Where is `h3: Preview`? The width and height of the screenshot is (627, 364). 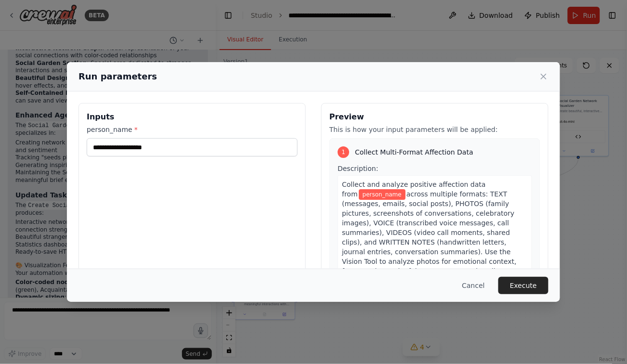 h3: Preview is located at coordinates (435, 117).